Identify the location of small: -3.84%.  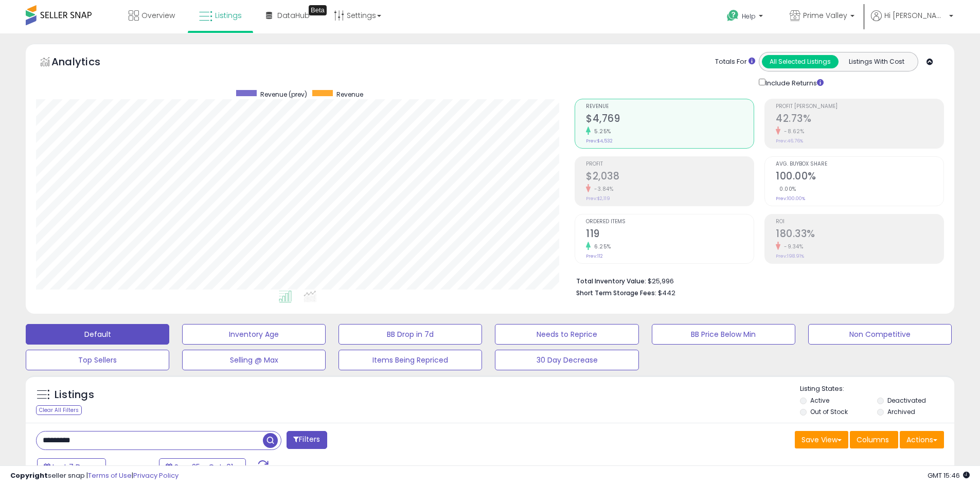
(602, 189).